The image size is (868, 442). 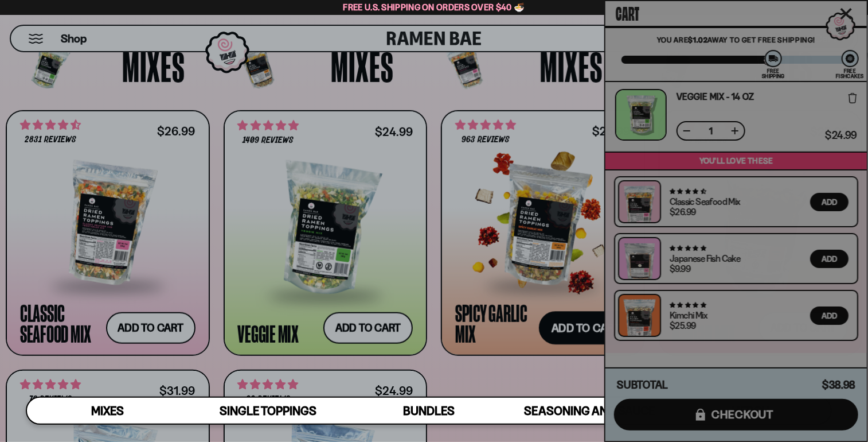 I want to click on span: Bundles, so click(x=429, y=410).